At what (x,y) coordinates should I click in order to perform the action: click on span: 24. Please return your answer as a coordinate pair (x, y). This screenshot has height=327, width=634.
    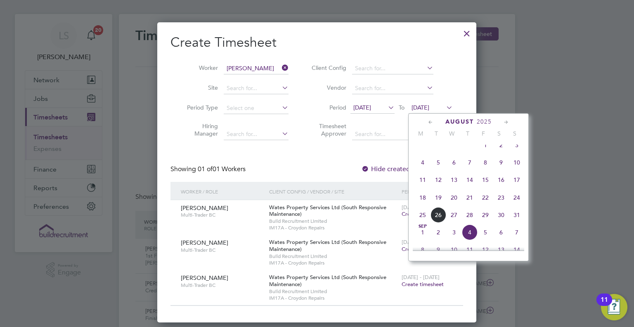
    Looking at the image, I should click on (517, 197).